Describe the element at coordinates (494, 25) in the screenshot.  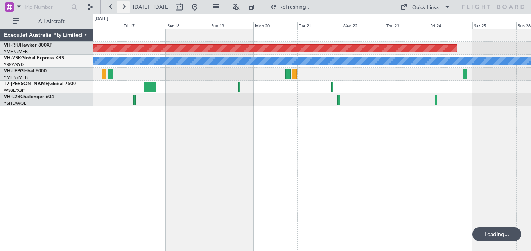
I see `div: Sat 25` at that location.